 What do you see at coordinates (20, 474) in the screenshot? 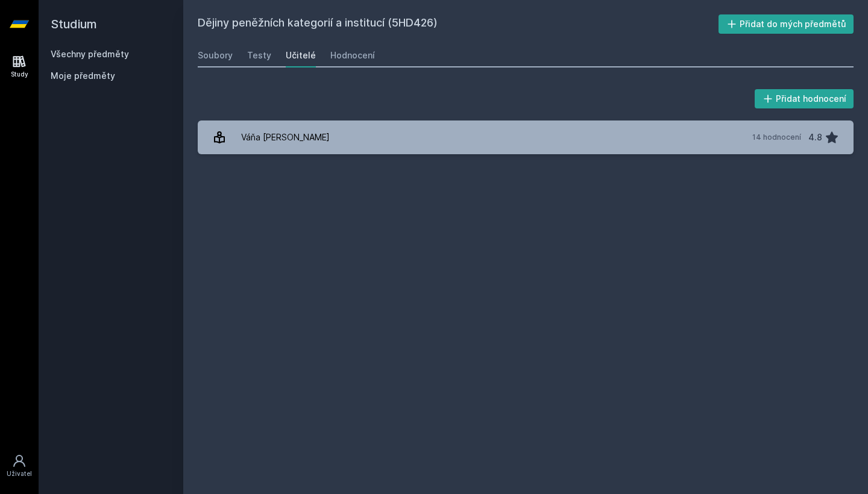
I see `div: Uživatel` at bounding box center [20, 474].